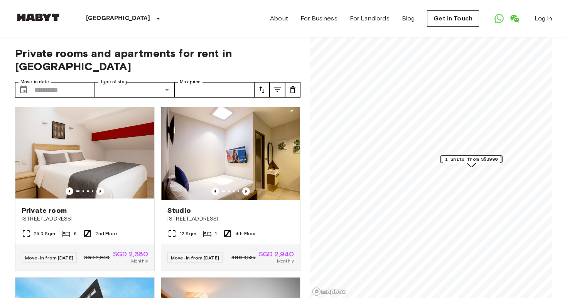 Image resolution: width=567 pixels, height=298 pixels. What do you see at coordinates (24, 90) in the screenshot?
I see `button: Choose date` at bounding box center [24, 90].